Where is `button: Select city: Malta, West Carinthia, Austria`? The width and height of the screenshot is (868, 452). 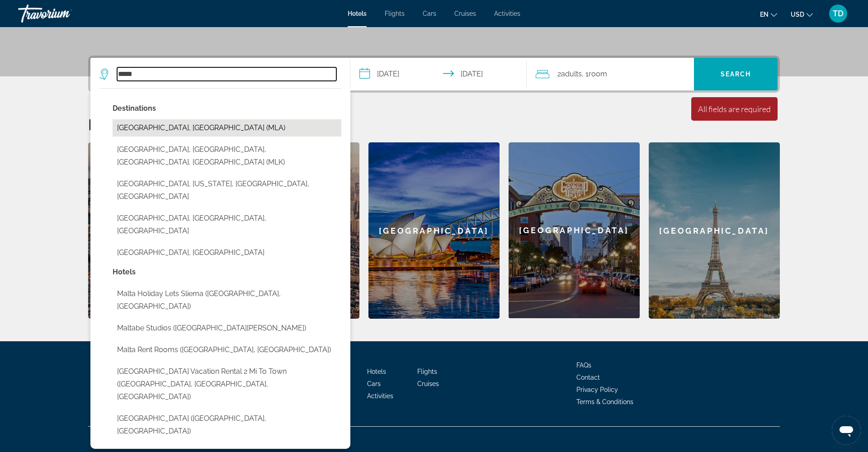
button: Select city: Malta, West Carinthia, Austria is located at coordinates (227, 224).